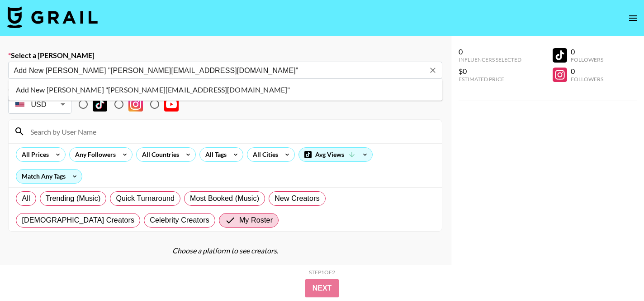 This screenshot has height=301, width=644. What do you see at coordinates (94, 155) in the screenshot?
I see `div: Any Followers` at bounding box center [94, 155].